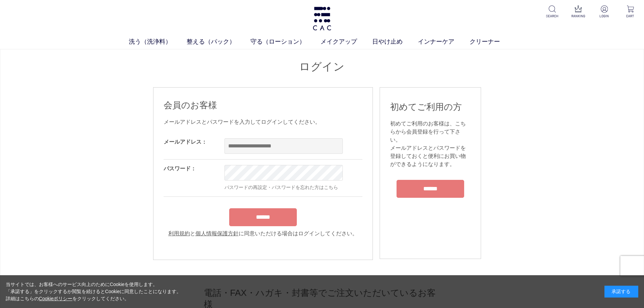 The width and height of the screenshot is (644, 308). What do you see at coordinates (444, 42) in the screenshot?
I see `a: インナーケア` at bounding box center [444, 42].